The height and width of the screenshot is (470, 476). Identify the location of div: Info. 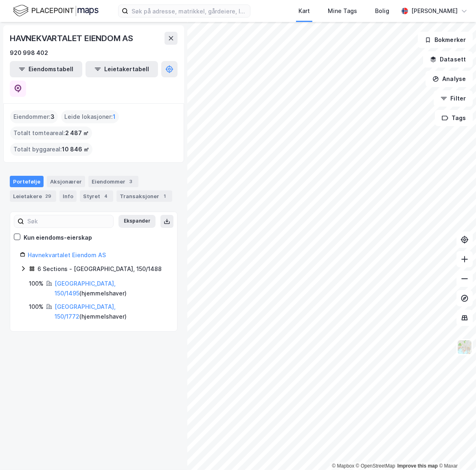
(68, 196).